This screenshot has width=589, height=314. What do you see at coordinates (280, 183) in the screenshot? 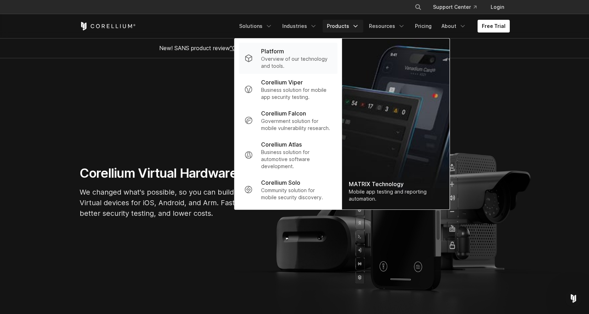
I see `p: Corellium Solo` at bounding box center [280, 183].